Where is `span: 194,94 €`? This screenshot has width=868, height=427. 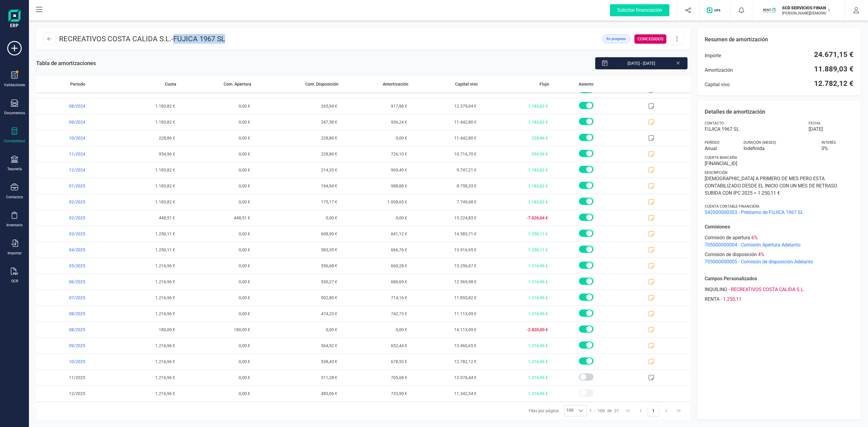 span: 194,94 € is located at coordinates (298, 186).